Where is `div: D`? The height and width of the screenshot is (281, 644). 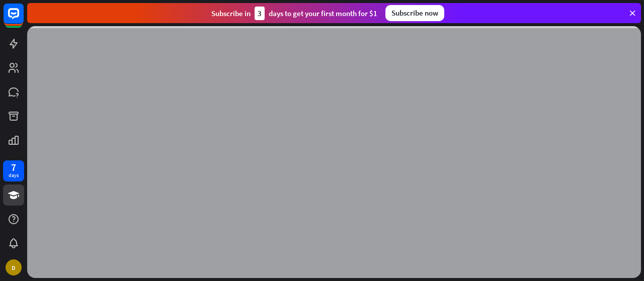
div: D is located at coordinates (14, 267).